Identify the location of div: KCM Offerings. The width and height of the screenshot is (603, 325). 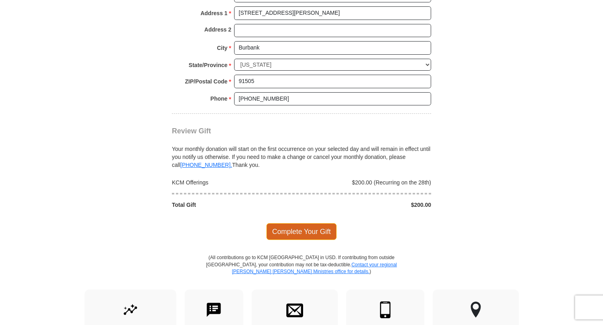
(235, 182).